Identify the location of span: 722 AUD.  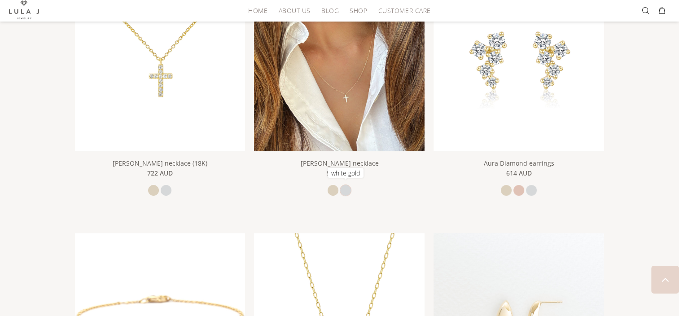
(160, 173).